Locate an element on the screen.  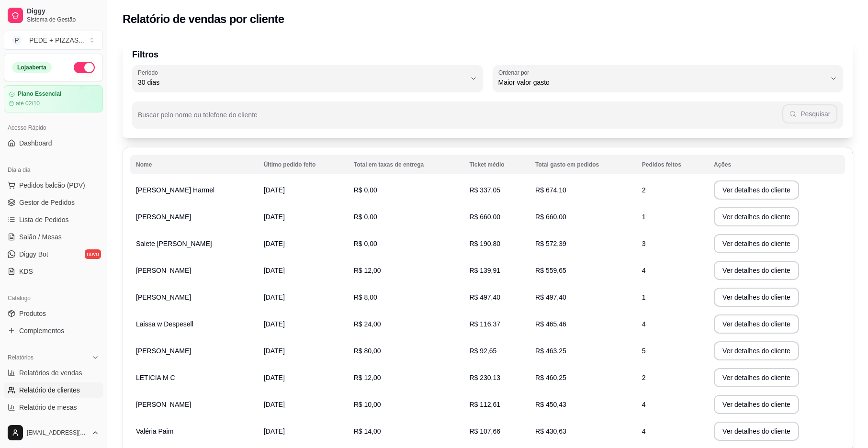
span: R$ 112,61 is located at coordinates (484, 404).